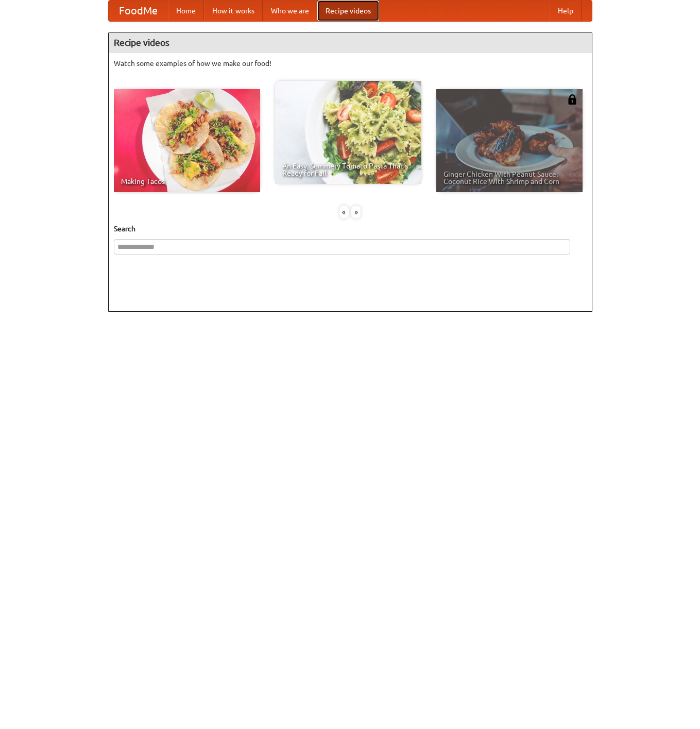  What do you see at coordinates (350, 228) in the screenshot?
I see `h5: Search` at bounding box center [350, 228].